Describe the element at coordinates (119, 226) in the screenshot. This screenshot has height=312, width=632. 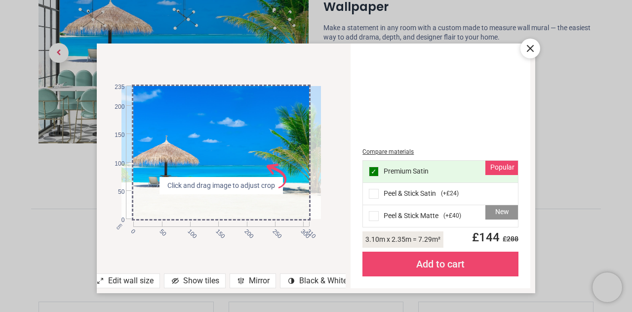
I see `span: cm` at that location.